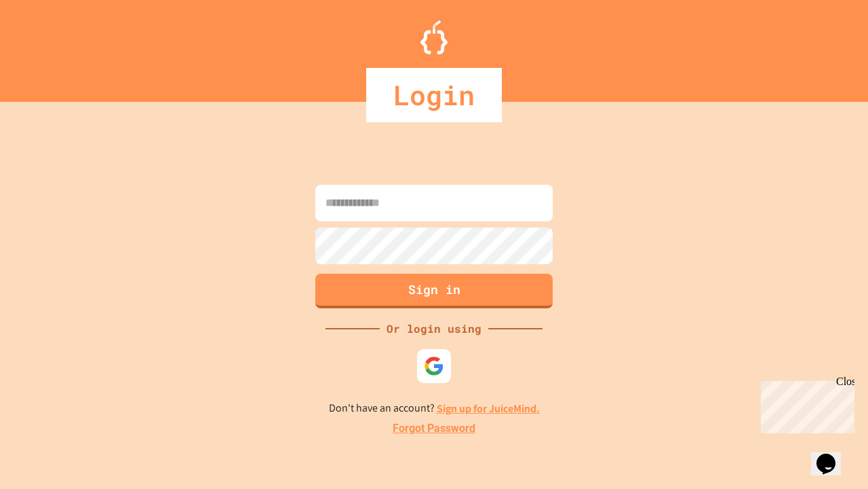 The height and width of the screenshot is (489, 868). I want to click on a: Forgot Password, so click(434, 429).